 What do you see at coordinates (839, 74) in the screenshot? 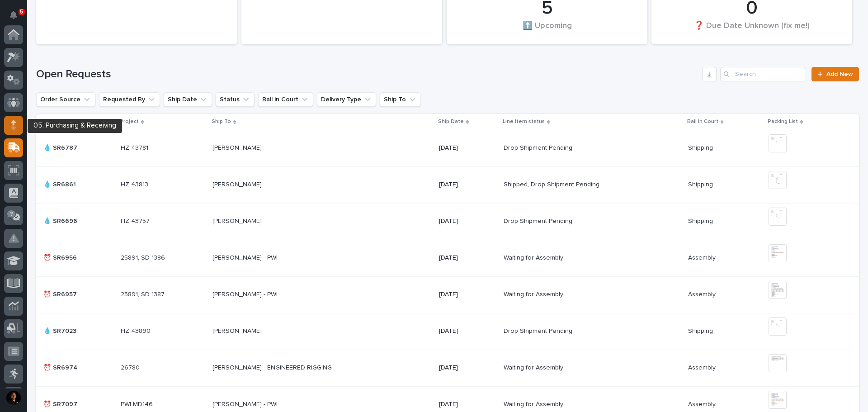
I see `span: Add New` at bounding box center [839, 74].